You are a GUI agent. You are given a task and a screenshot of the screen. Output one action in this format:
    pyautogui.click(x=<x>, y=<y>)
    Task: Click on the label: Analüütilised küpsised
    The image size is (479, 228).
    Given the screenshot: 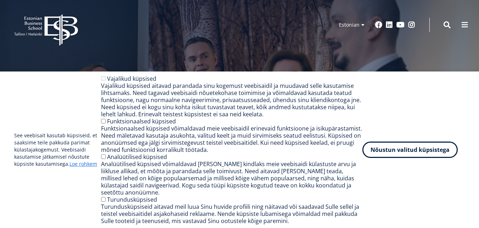 What is the action you would take?
    pyautogui.click(x=137, y=157)
    